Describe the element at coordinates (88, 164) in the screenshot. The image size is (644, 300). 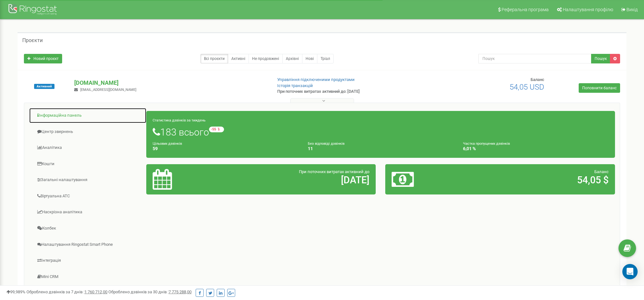
I see `a: Кошти` at that location.